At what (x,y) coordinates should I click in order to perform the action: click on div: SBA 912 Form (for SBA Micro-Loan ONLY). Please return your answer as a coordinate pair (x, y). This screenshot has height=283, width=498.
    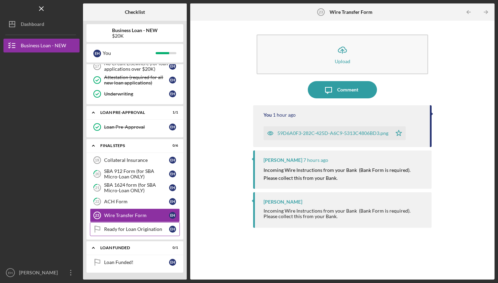
    Looking at the image, I should click on (136, 174).